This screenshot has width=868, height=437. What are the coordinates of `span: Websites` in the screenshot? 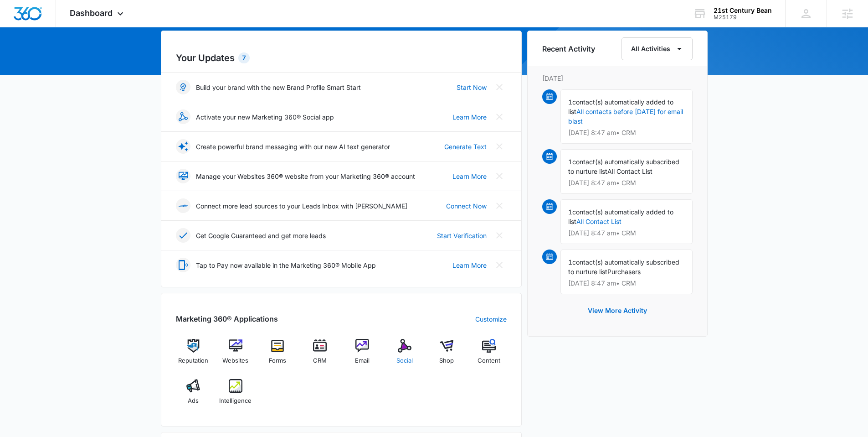 It's located at (235, 361).